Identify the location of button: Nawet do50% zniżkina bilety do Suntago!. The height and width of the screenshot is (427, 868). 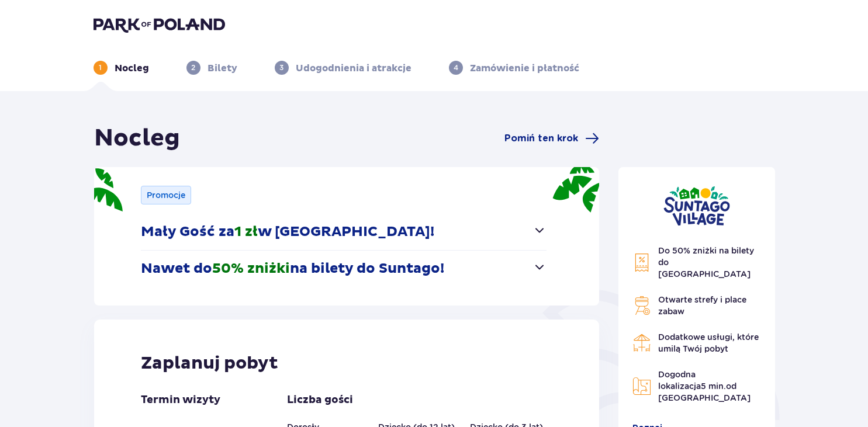
(344, 269).